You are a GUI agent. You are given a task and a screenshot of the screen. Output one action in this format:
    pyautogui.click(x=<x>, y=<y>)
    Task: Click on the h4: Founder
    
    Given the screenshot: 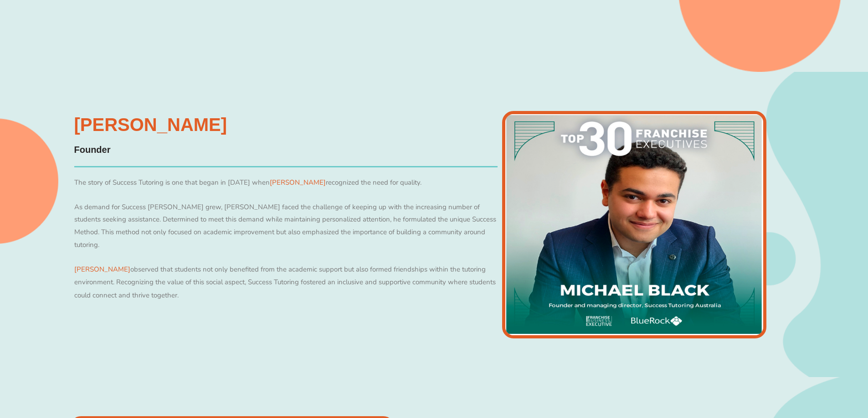 What is the action you would take?
    pyautogui.click(x=286, y=150)
    